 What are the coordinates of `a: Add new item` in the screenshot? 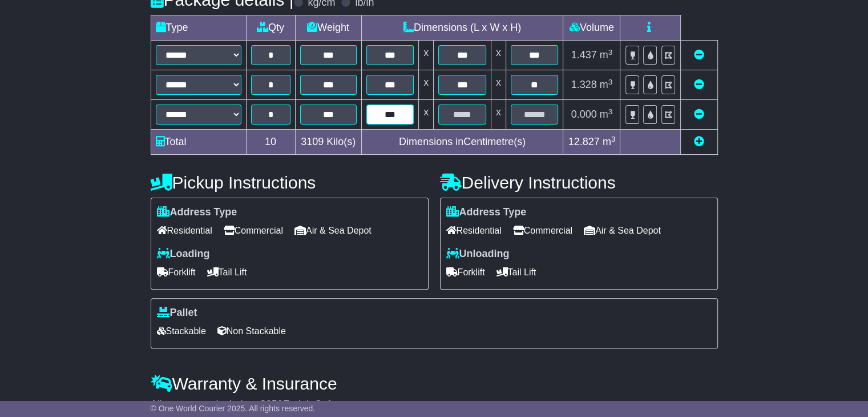 It's located at (699, 141).